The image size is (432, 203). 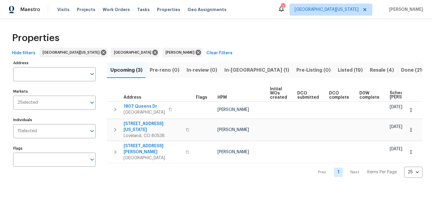 I want to click on span: 1 Selected, so click(x=27, y=131).